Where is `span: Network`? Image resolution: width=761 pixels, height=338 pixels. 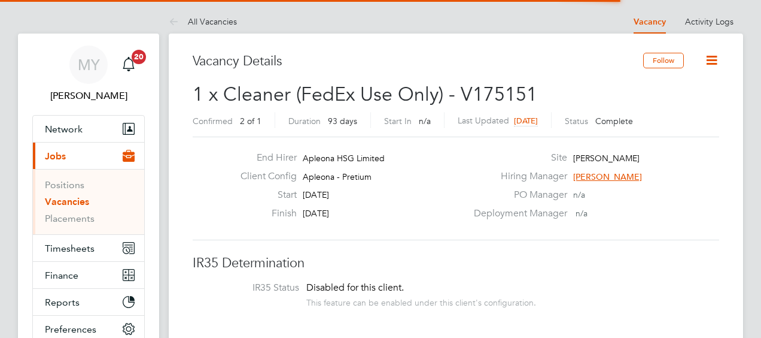
span: Network is located at coordinates (63, 129).